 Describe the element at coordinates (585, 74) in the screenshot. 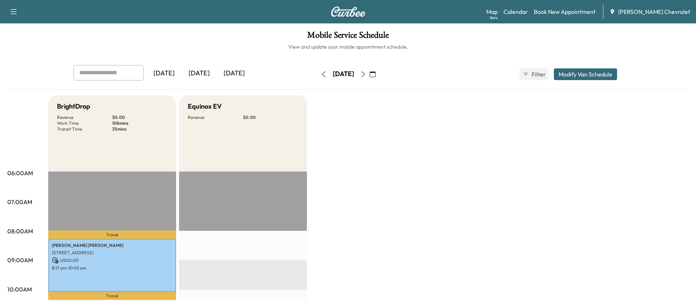

I see `button: Modify Van Schedule` at that location.